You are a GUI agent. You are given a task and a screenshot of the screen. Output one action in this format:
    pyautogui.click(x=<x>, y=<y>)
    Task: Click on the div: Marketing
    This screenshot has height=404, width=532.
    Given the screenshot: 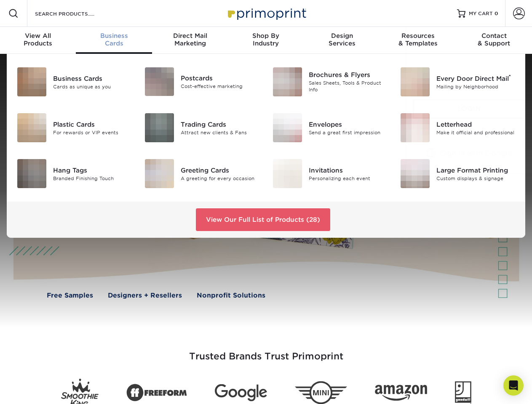 What is the action you would take?
    pyautogui.click(x=190, y=40)
    